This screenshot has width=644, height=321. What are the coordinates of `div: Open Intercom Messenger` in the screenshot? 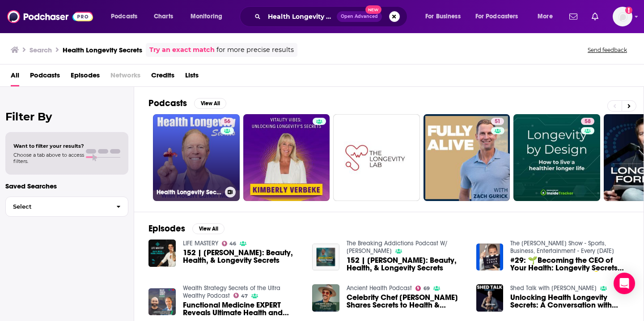 It's located at (625, 284).